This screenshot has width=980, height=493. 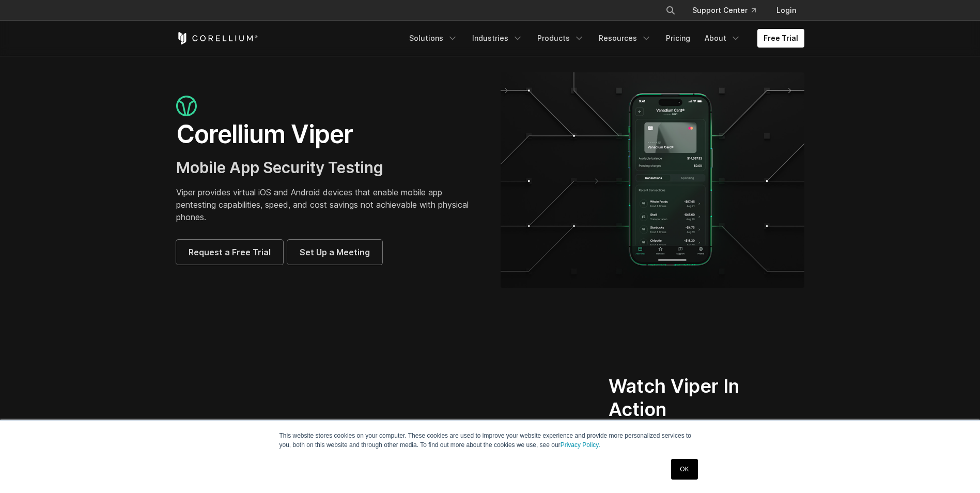 What do you see at coordinates (279, 167) in the screenshot?
I see `span: Mobile App Security Testing` at bounding box center [279, 167].